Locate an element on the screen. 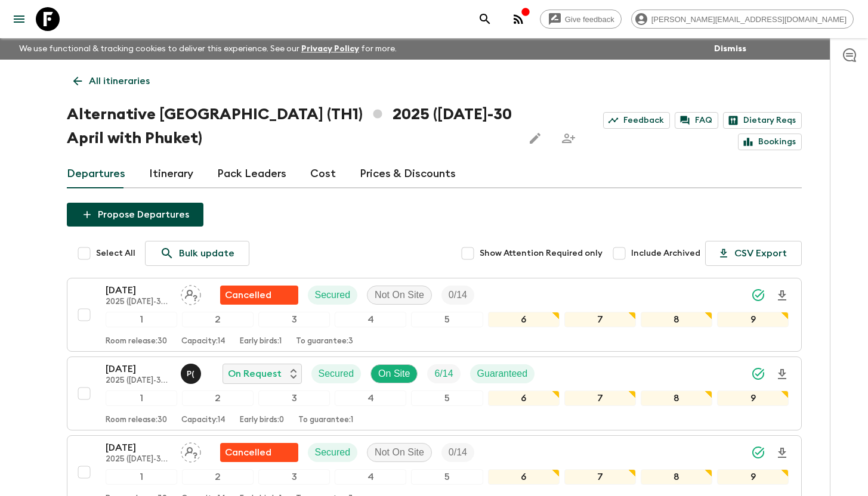 The height and width of the screenshot is (496, 868). a: Dietary Reqs is located at coordinates (763, 120).